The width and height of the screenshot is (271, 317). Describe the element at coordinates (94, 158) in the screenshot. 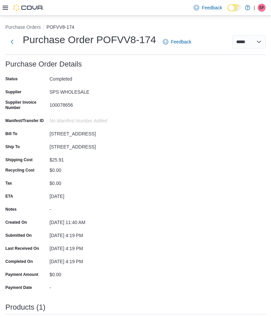

I see `div: $25.91` at that location.